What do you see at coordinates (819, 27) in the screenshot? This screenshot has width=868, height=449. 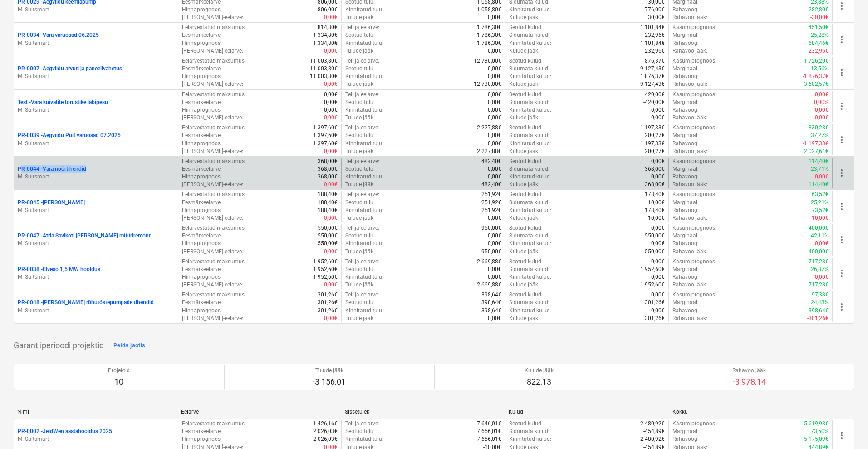 I see `p: 451,50€` at bounding box center [819, 27].